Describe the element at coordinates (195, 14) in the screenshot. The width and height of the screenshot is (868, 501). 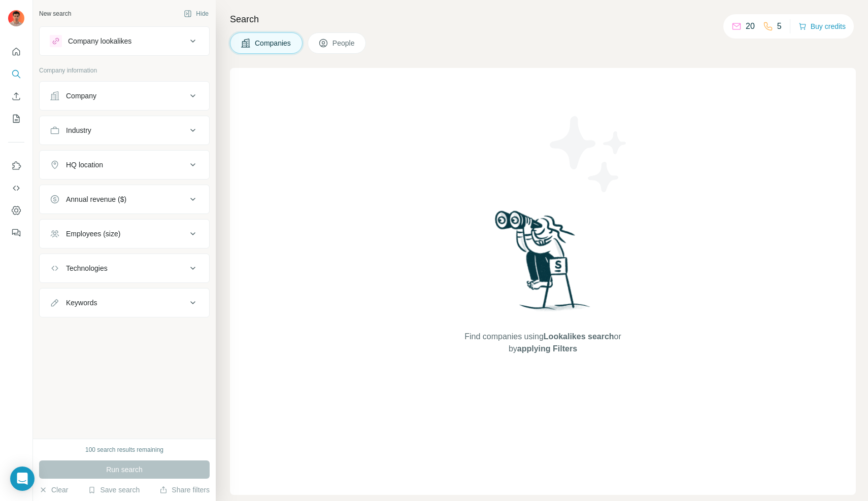
I see `button: Hide` at that location.